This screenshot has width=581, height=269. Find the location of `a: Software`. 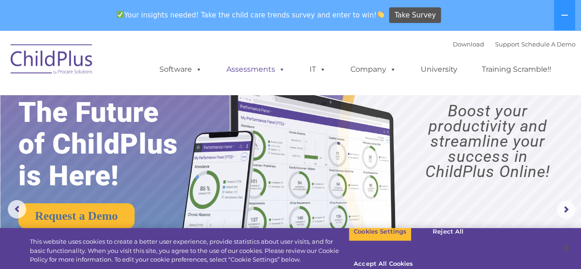

a: Software is located at coordinates (180, 69).